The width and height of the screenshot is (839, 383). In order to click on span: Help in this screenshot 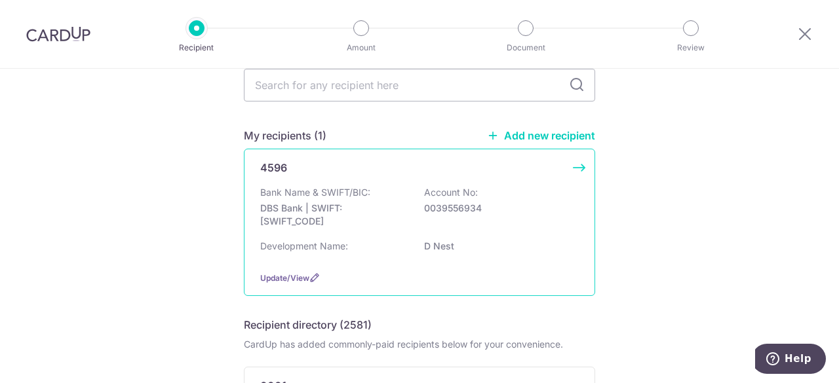, I will do `click(43, 15)`.